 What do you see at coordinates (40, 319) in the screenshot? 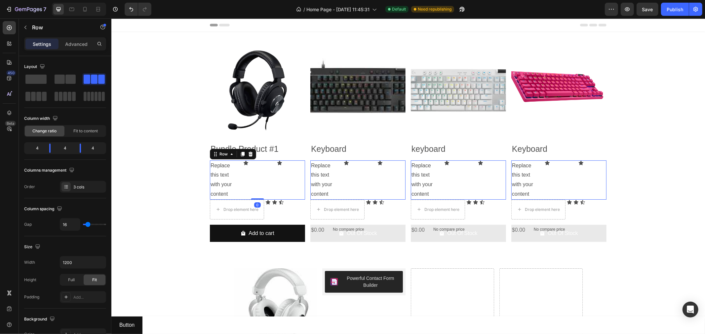
I see `div: Background` at bounding box center [40, 319].